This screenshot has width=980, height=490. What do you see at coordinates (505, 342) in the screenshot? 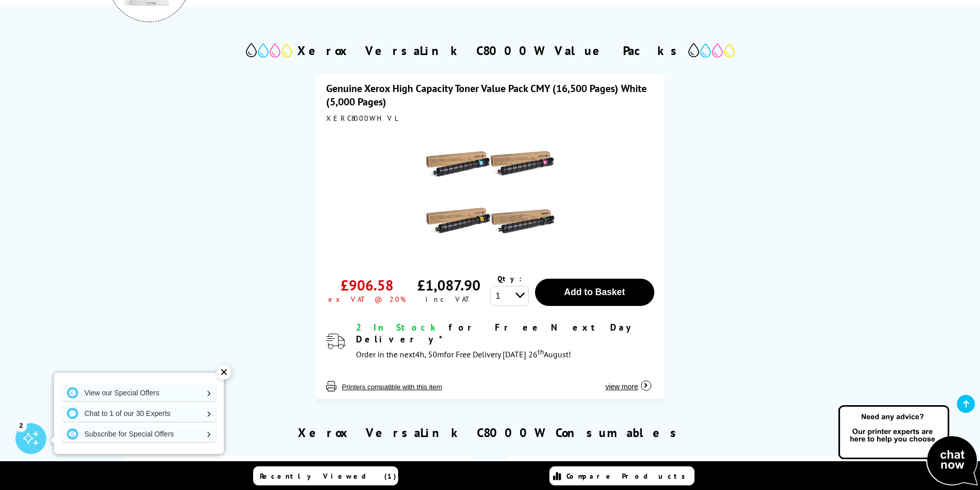
I see `div: modal_delivery` at bounding box center [505, 342].